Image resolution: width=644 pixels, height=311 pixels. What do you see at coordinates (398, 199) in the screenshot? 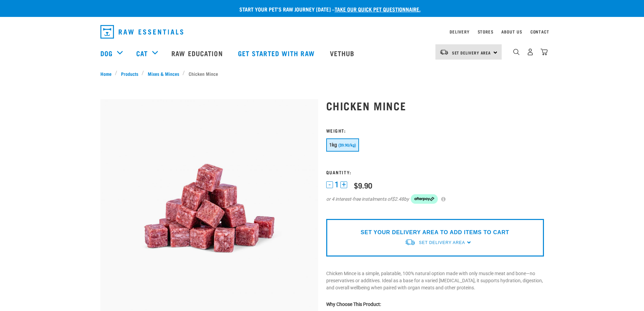
I see `span: $2.48` at bounding box center [398, 199].